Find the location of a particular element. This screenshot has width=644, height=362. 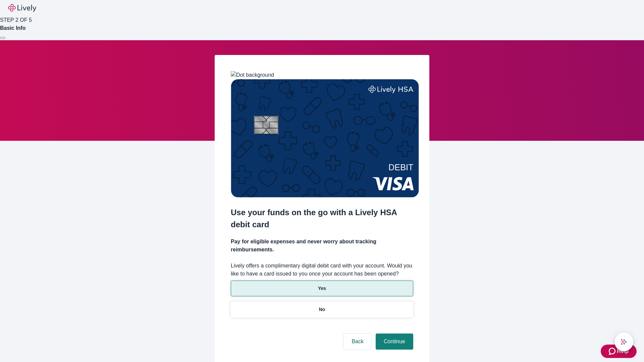

label: Lively offers a complimentary digital debit card with your account. Would you like to have a card... is located at coordinates (322, 270).